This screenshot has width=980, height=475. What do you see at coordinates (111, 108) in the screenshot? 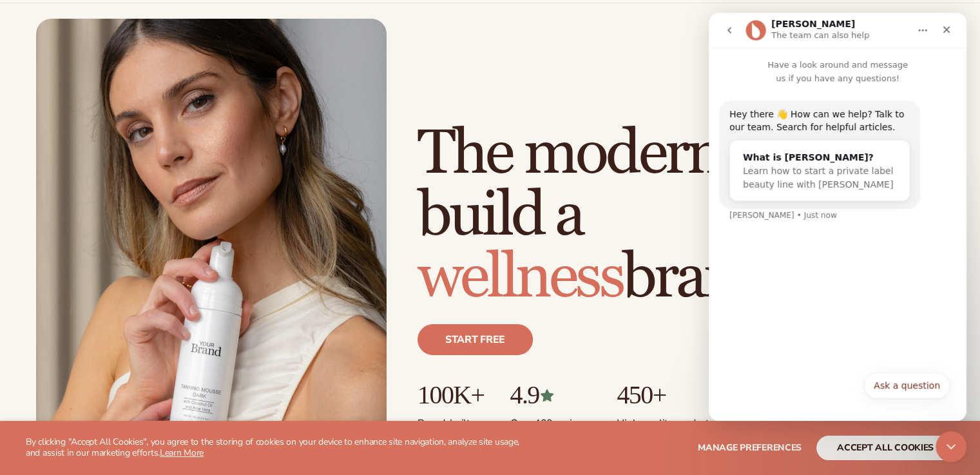
I see `div: Hey there 👋 How can we help? Talk to our team. Search for helpful articles.` at bounding box center [111, 108].